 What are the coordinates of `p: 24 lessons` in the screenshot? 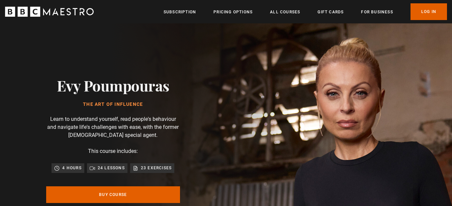 It's located at (111, 168).